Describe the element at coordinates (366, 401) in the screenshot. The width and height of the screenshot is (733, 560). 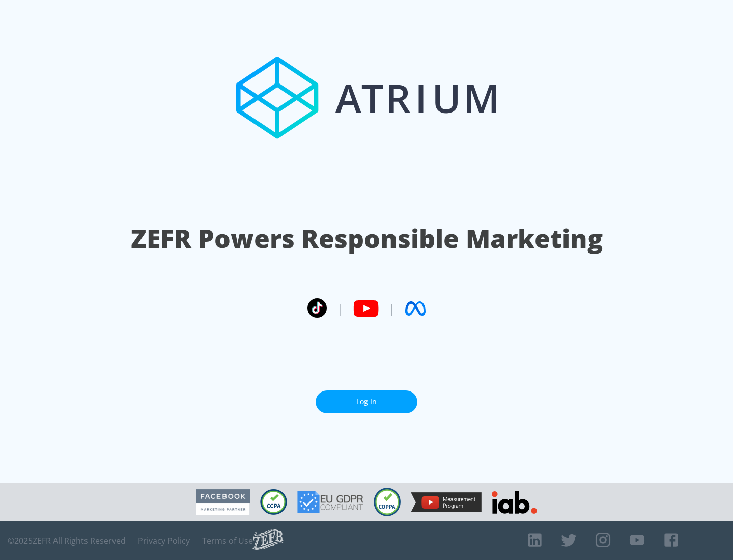
I see `a: Log In` at that location.